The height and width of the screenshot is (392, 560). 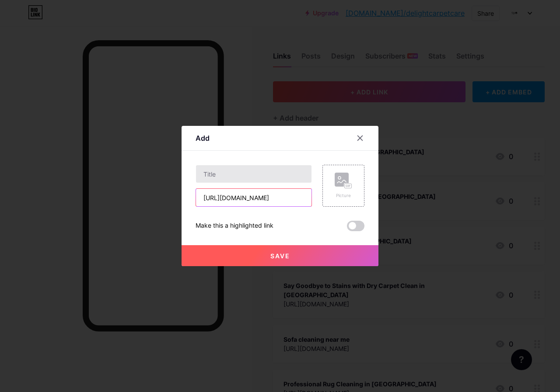 What do you see at coordinates (253, 174) in the screenshot?
I see `input: Title` at bounding box center [253, 174].